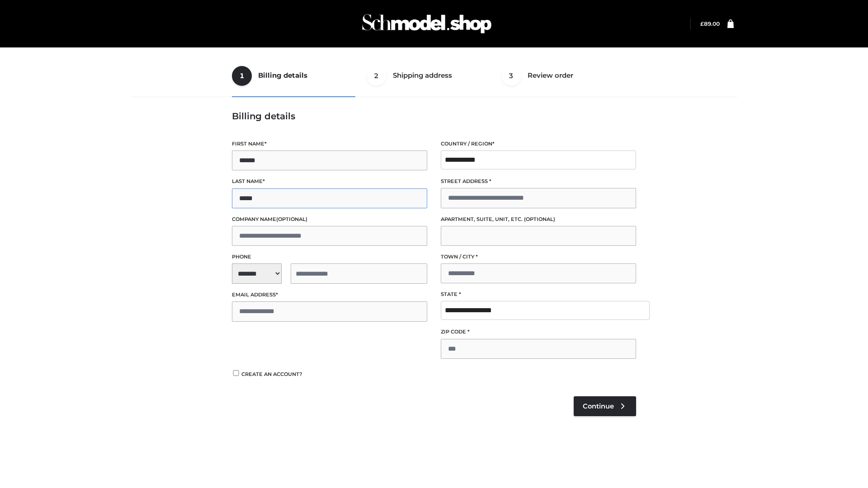  Describe the element at coordinates (427, 23) in the screenshot. I see `img: Schmodel Admin 964` at that location.